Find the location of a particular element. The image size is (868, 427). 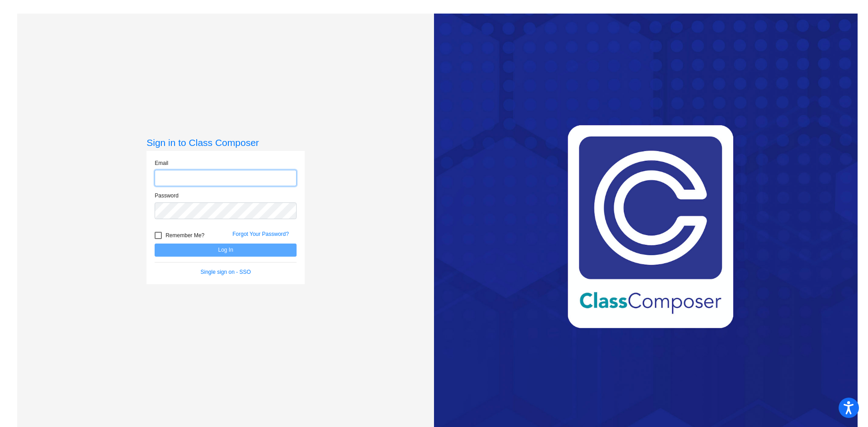

span: Remember Me? is located at coordinates (185, 236).